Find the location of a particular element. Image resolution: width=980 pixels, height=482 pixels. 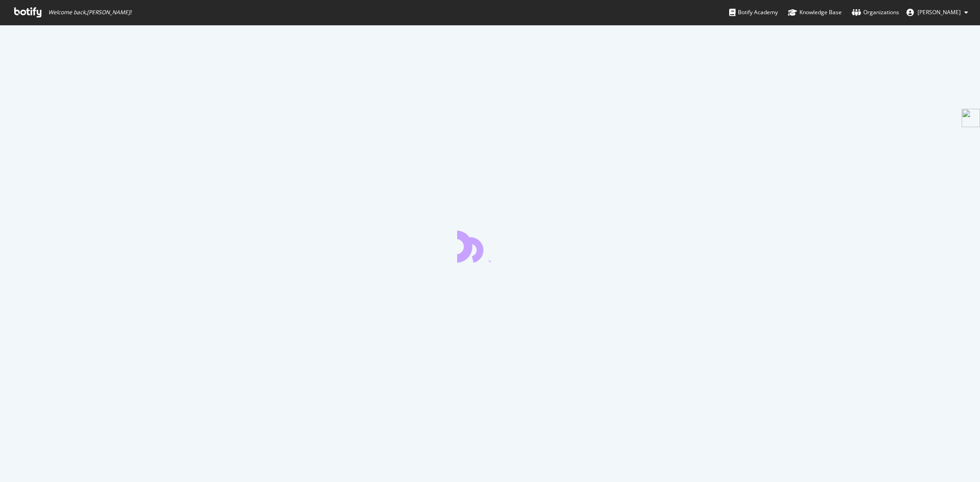

div: animation is located at coordinates (490, 246).